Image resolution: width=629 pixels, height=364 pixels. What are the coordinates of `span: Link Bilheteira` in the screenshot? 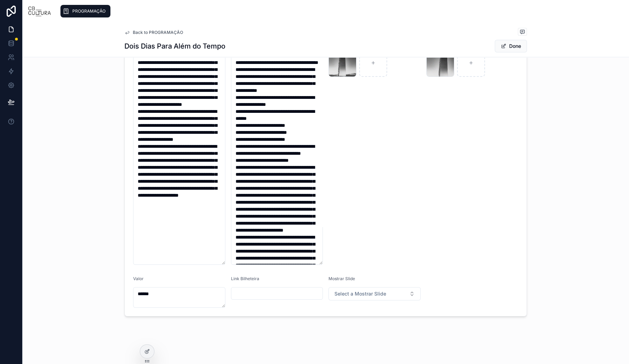 It's located at (245, 279).